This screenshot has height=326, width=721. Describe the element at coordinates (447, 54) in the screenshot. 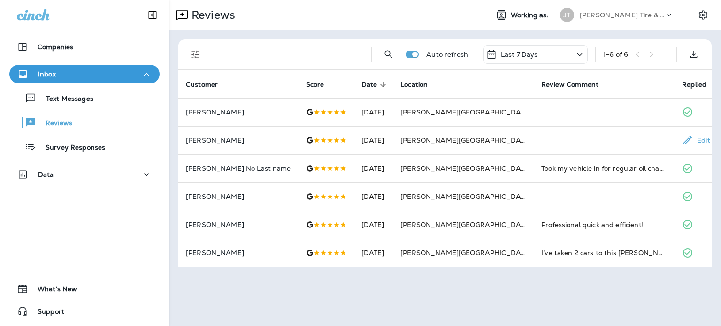

I see `p: Auto refresh` at that location.